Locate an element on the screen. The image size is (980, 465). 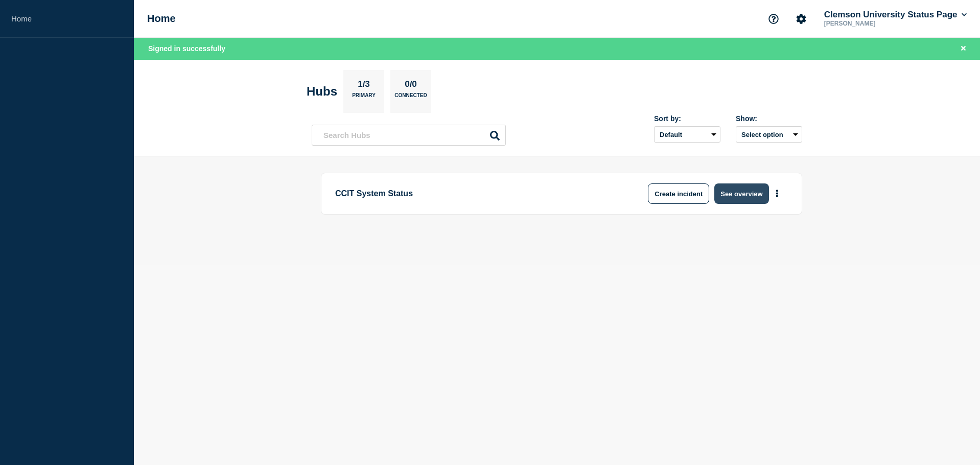
button: Account settings is located at coordinates (801, 19).